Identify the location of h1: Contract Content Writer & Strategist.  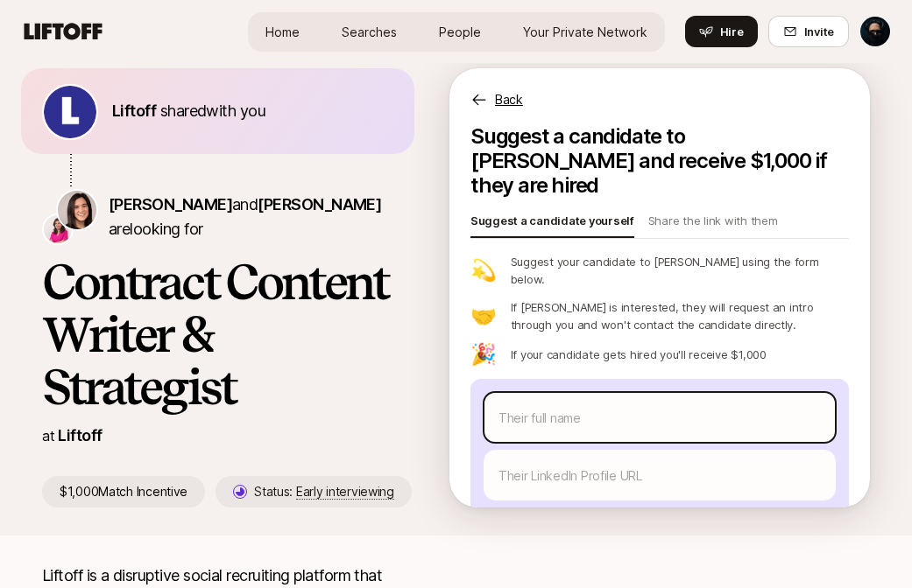
(217, 335).